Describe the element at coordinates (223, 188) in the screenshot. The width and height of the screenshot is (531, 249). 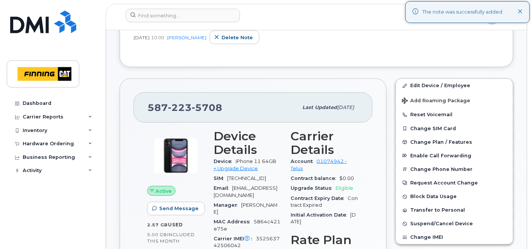
I see `span: Email` at that location.